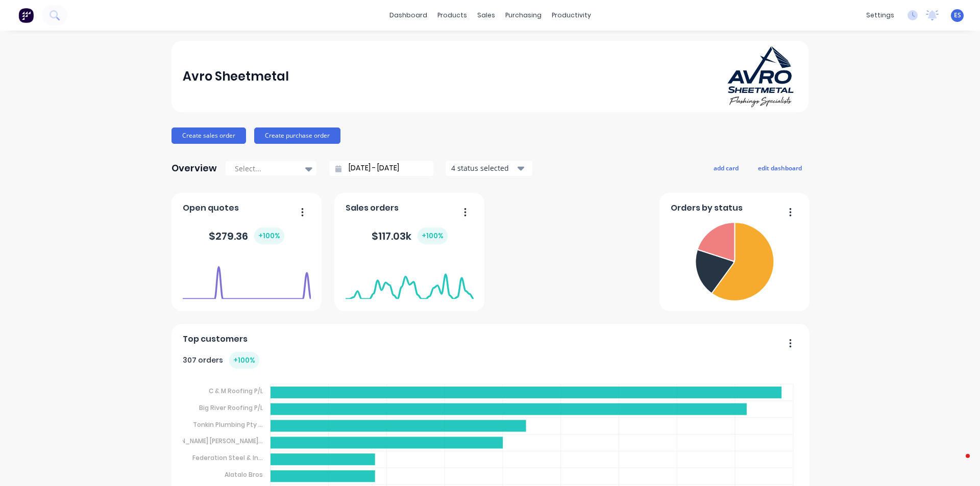  Describe the element at coordinates (231, 408) in the screenshot. I see `tspan: Big River Roofing P/L` at that location.